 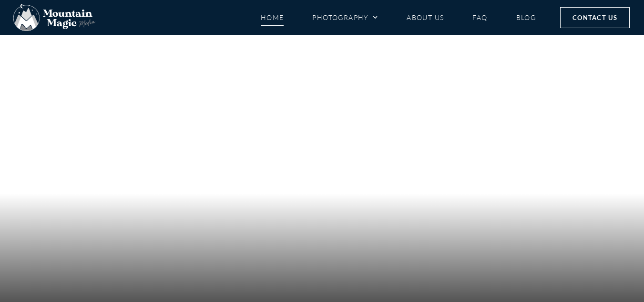 What do you see at coordinates (595, 17) in the screenshot?
I see `a: Contact Us` at bounding box center [595, 17].